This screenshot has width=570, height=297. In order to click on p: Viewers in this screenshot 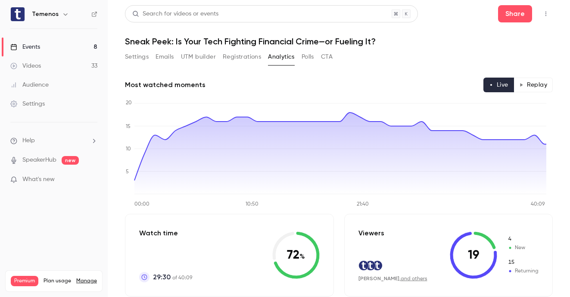, I will do `click(372, 233)`.